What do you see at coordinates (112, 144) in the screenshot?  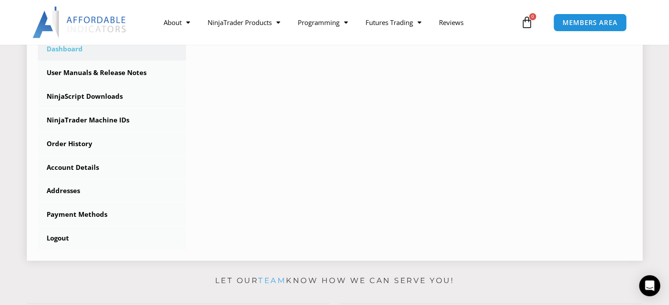 I see `a: Order History` at bounding box center [112, 144].